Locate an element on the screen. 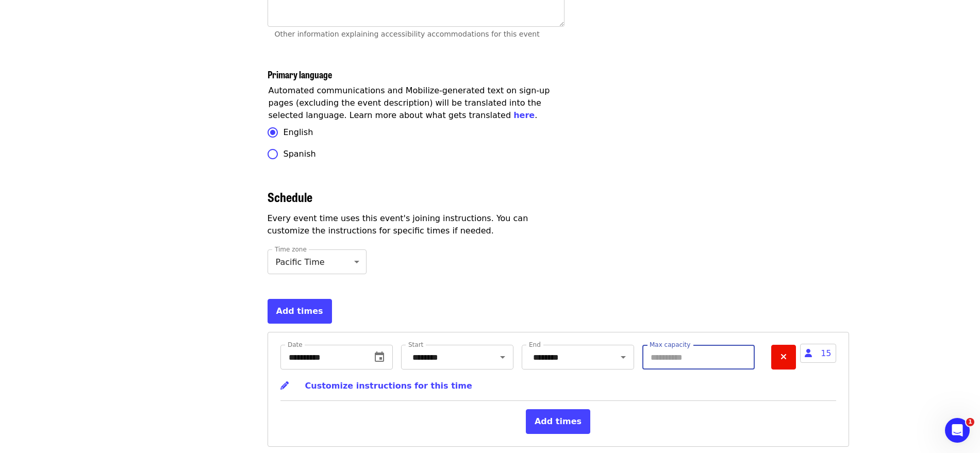 The width and height of the screenshot is (980, 453). label: Time zone is located at coordinates (291, 249).